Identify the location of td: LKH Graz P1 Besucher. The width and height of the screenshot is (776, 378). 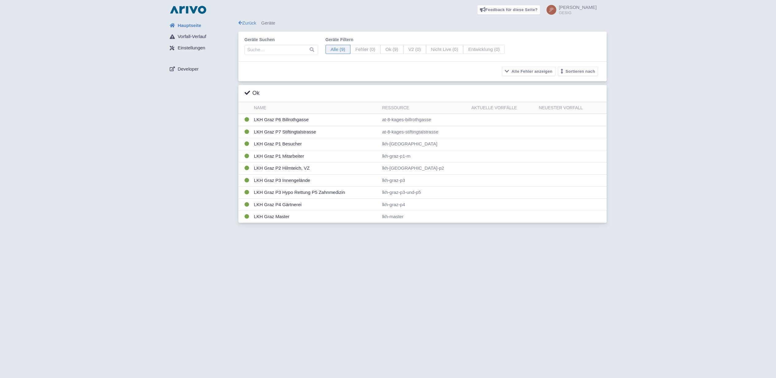
(316, 144).